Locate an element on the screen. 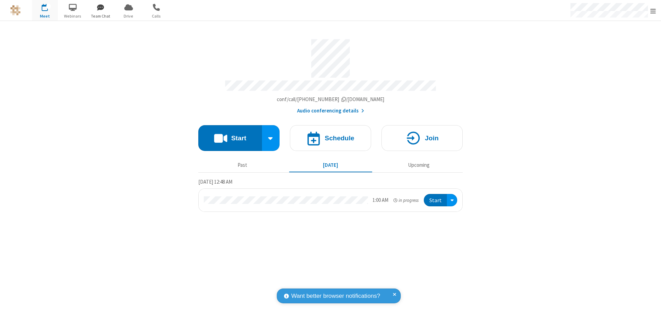 The height and width of the screenshot is (315, 661). span: Calls is located at coordinates (156, 16).